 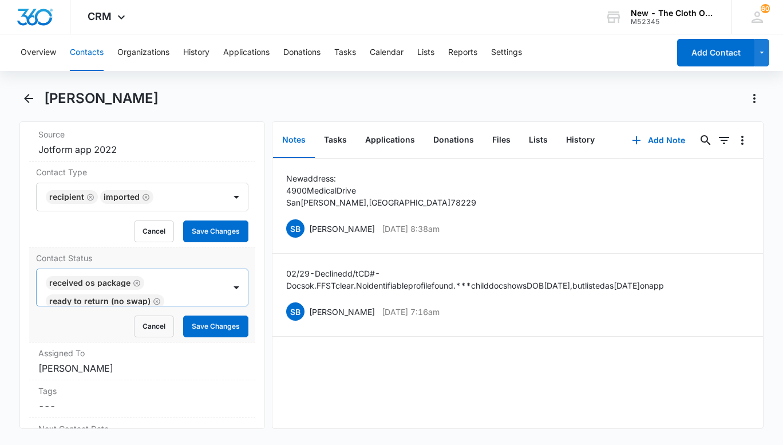 I want to click on button: Contacts, so click(x=86, y=53).